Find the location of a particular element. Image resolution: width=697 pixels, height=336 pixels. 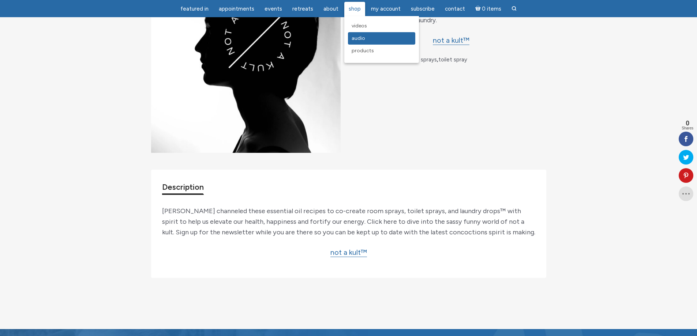

a: Subscribe is located at coordinates (423, 9).